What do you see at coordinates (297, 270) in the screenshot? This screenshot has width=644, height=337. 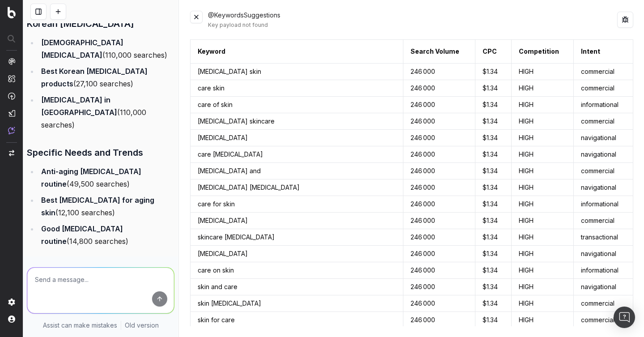 I see `td: care on skin` at bounding box center [297, 270].